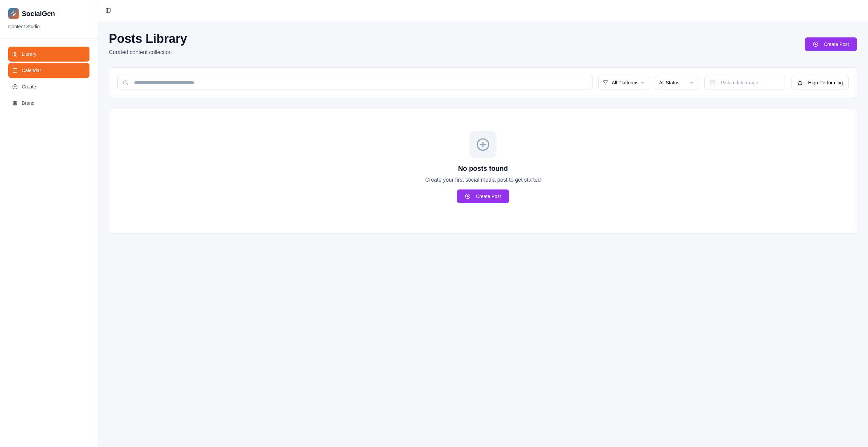  I want to click on p: Curated content collection, so click(148, 52).